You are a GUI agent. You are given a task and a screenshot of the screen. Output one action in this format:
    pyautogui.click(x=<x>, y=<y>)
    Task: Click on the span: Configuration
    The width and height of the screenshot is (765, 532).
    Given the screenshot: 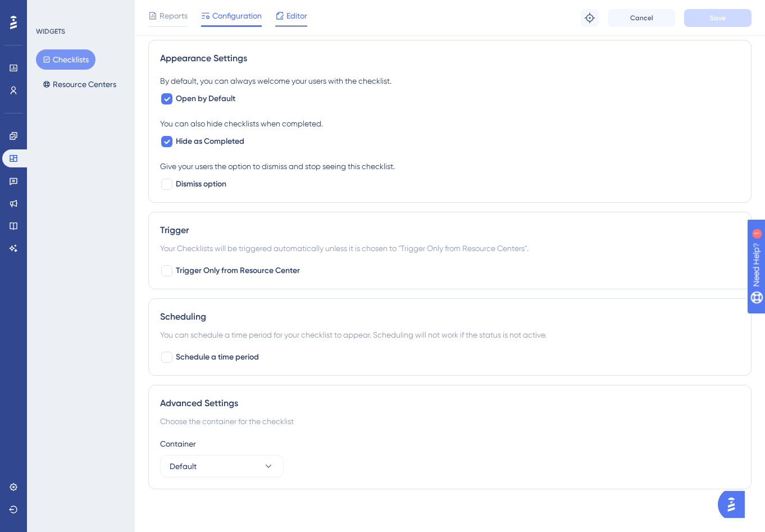 What is the action you would take?
    pyautogui.click(x=237, y=16)
    